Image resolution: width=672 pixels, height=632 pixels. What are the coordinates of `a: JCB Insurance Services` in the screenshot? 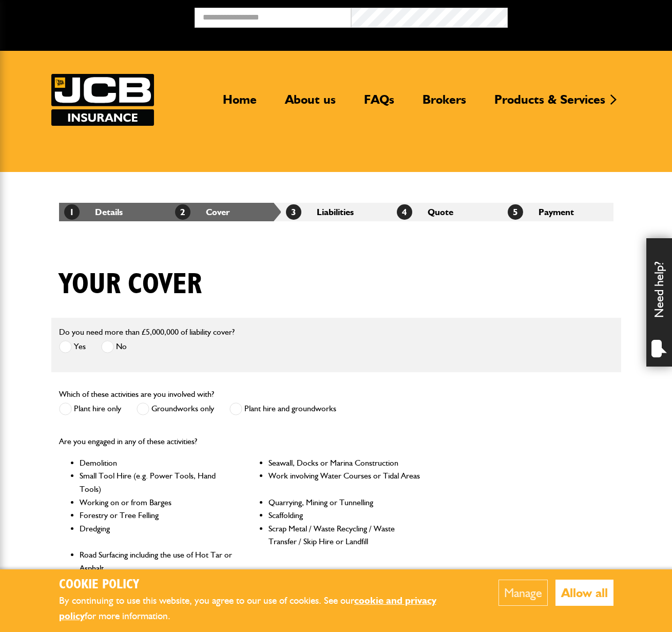 It's located at (103, 100).